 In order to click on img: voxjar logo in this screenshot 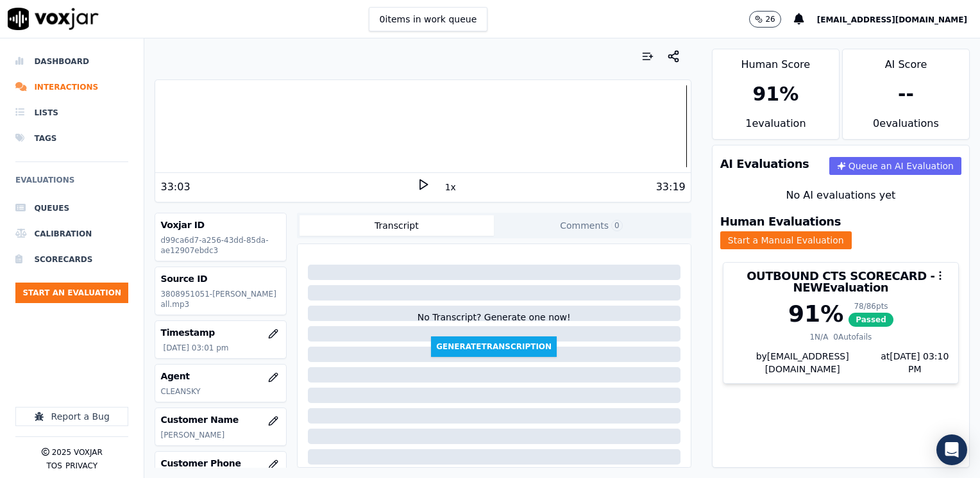, I will do `click(54, 18)`.